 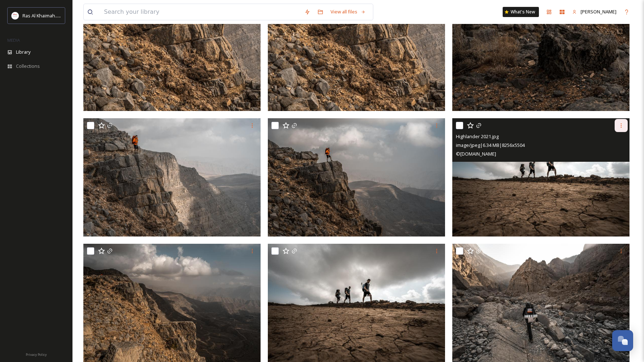 I want to click on div: View all files, so click(x=348, y=12).